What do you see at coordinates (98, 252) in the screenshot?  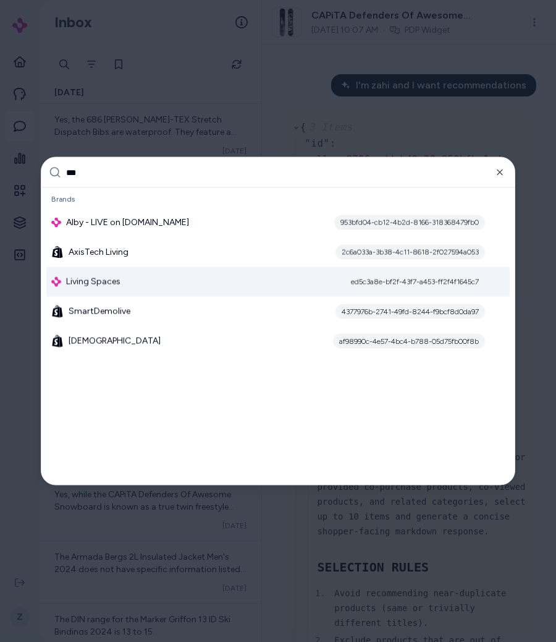 I see `span: AxisTech Living` at bounding box center [98, 252].